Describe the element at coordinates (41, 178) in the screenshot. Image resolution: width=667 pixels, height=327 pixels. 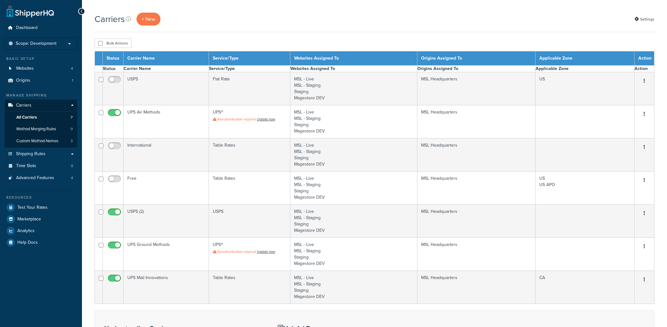
I see `a: Advanced Features 4` at that location.